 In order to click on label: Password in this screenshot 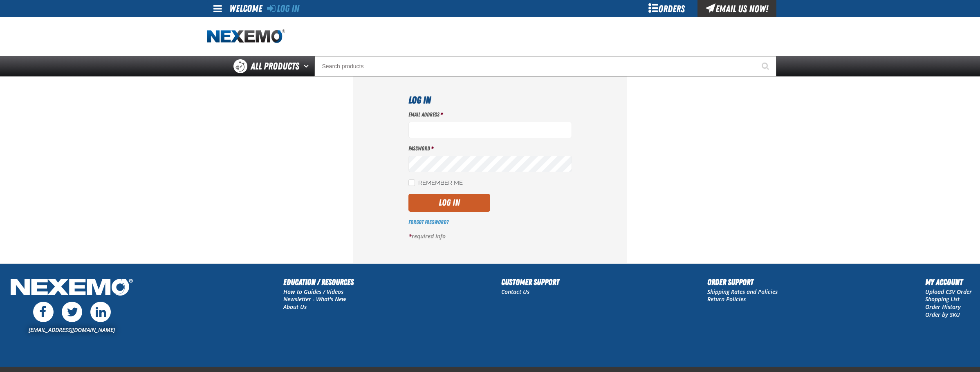, I will do `click(490, 148)`.